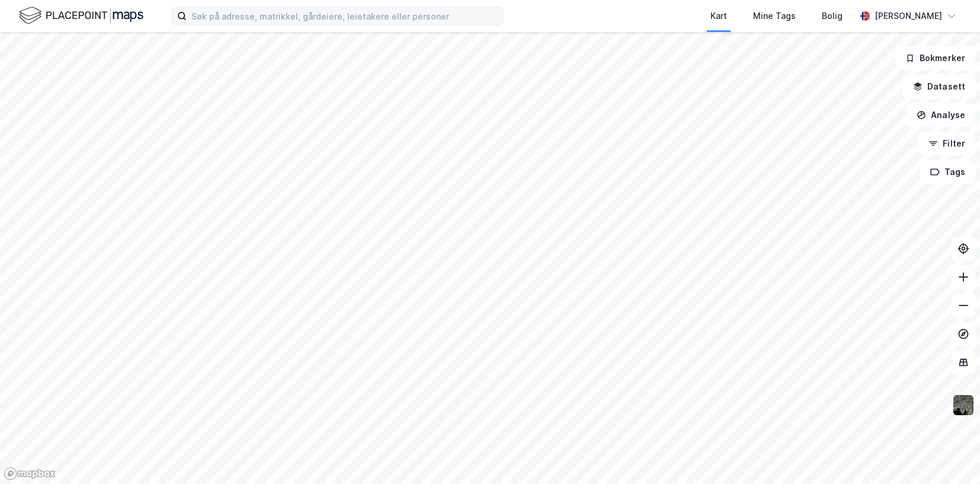 The height and width of the screenshot is (484, 980). Describe the element at coordinates (832, 16) in the screenshot. I see `div: Bolig` at that location.